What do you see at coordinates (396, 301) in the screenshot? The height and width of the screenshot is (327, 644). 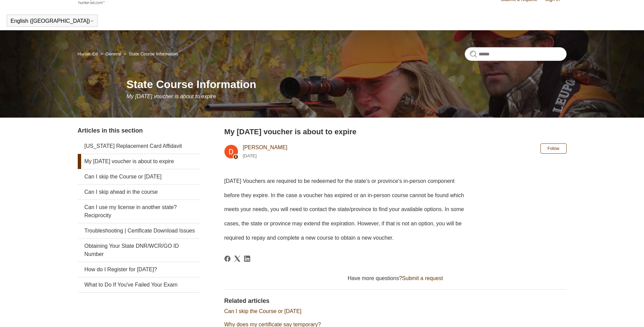 I see `h2: Related articles` at bounding box center [396, 301].